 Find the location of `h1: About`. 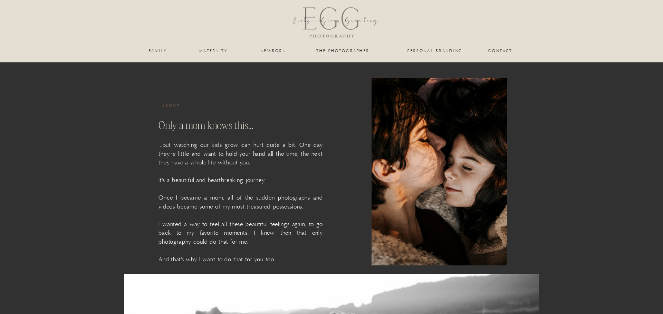

h1: About is located at coordinates (179, 107).